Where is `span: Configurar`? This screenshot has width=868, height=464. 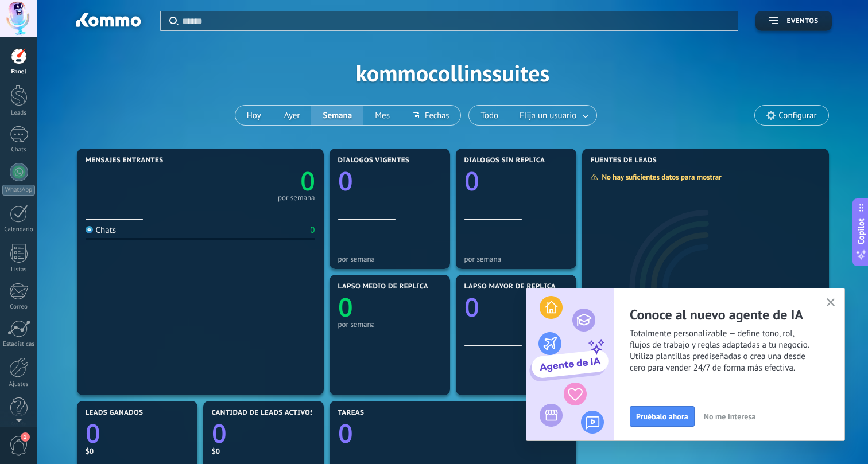 span: Configurar is located at coordinates (798, 115).